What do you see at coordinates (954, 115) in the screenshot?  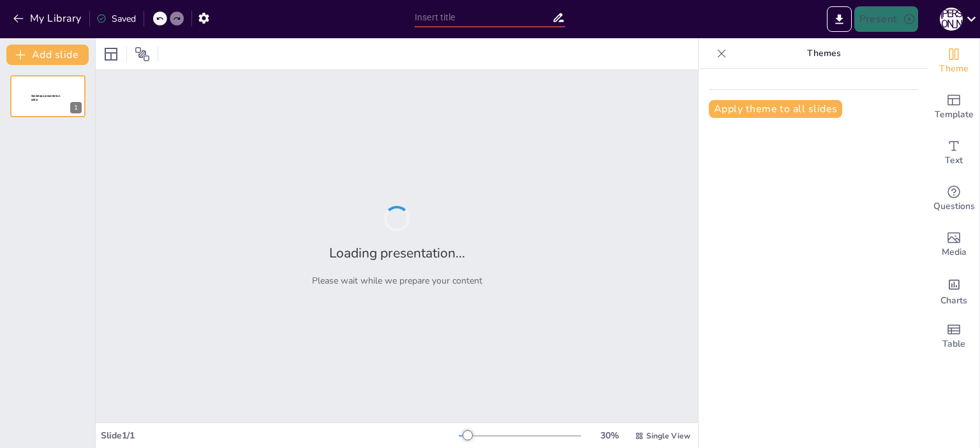 I see `span: Template` at bounding box center [954, 115].